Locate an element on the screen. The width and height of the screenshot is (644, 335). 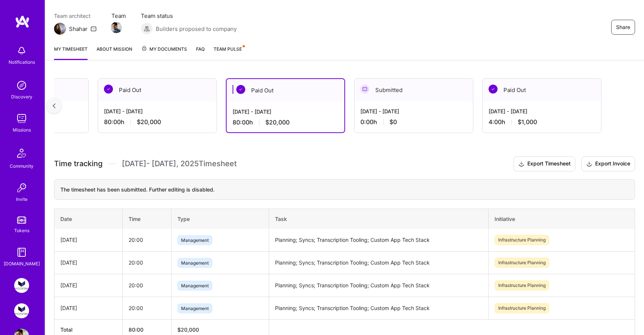
span: Share is located at coordinates (623, 27).